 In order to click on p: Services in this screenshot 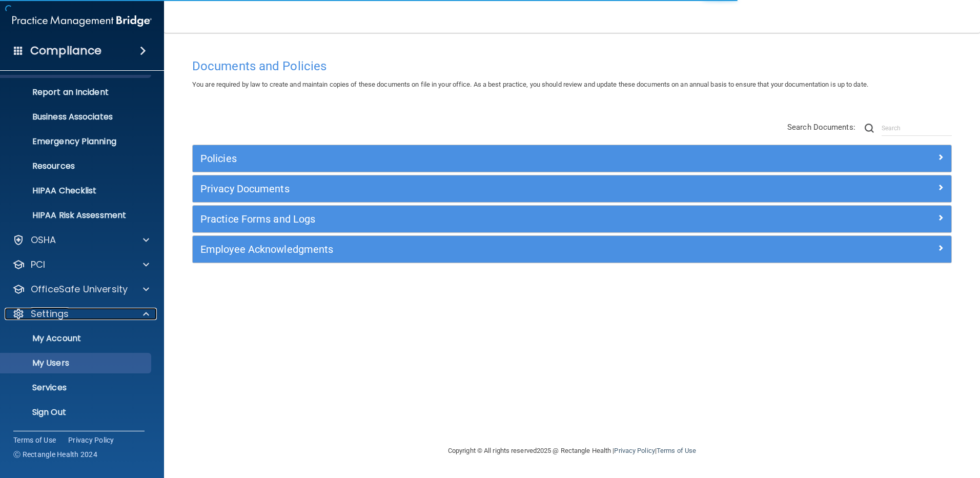, I will do `click(76, 388)`.